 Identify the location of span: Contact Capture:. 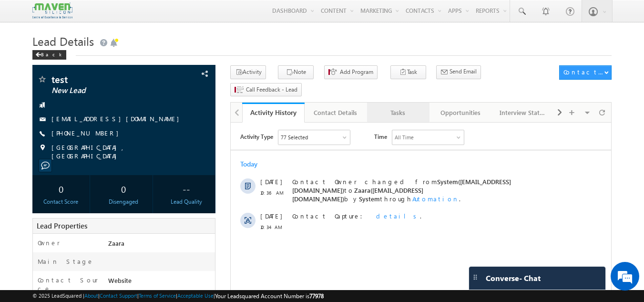
(100, 93).